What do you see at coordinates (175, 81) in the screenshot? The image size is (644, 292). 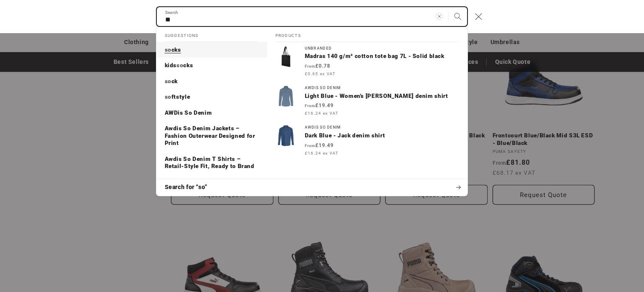 I see `span: ck` at bounding box center [175, 81].